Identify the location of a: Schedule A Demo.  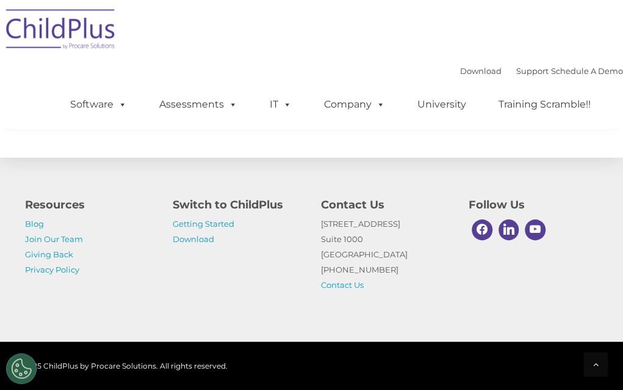
(587, 71).